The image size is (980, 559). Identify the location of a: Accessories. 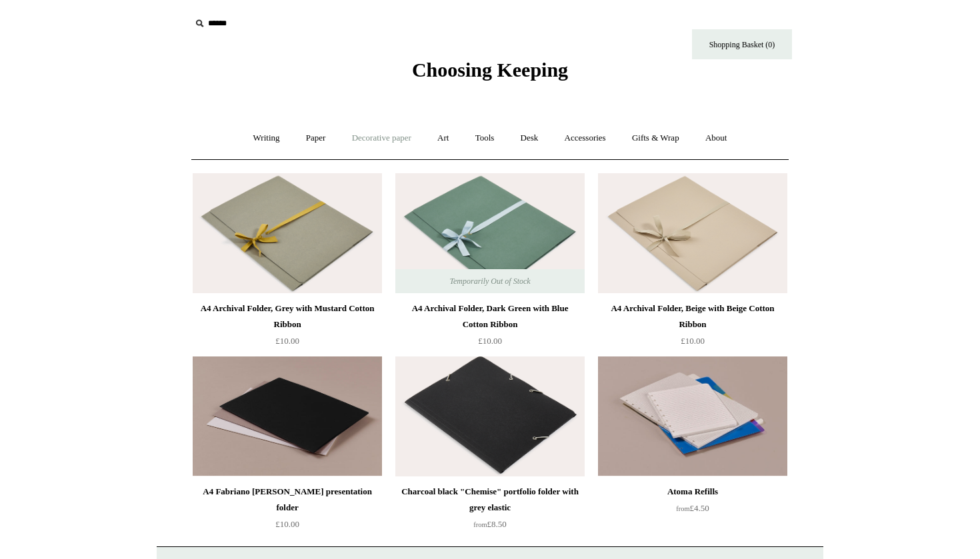
(586, 138).